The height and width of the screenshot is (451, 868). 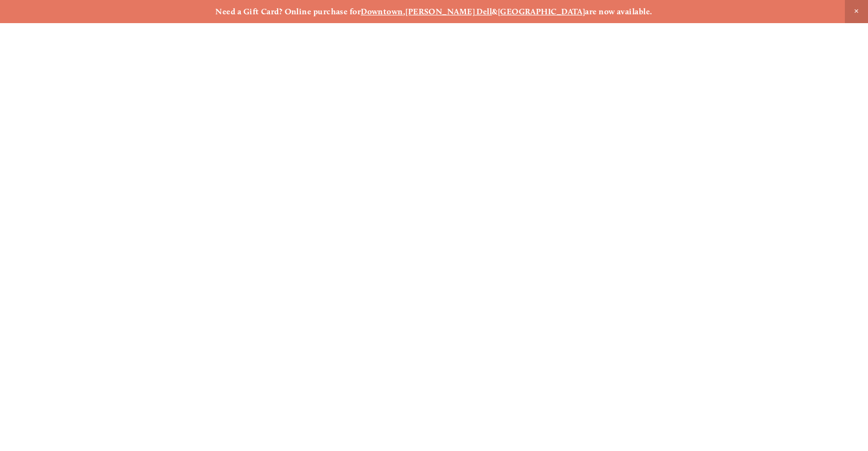 What do you see at coordinates (618, 11) in the screenshot?
I see `strong: are now available.` at bounding box center [618, 11].